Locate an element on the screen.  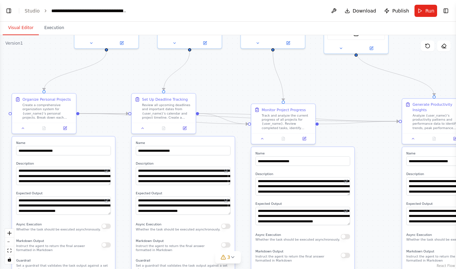
g: Edge from 5115dbb1-702c-44cd-872a-65e86af04f61 to 7cdf35e8-450a-4338-9930-5d231b94eec0 is located at coordinates (278, 76).